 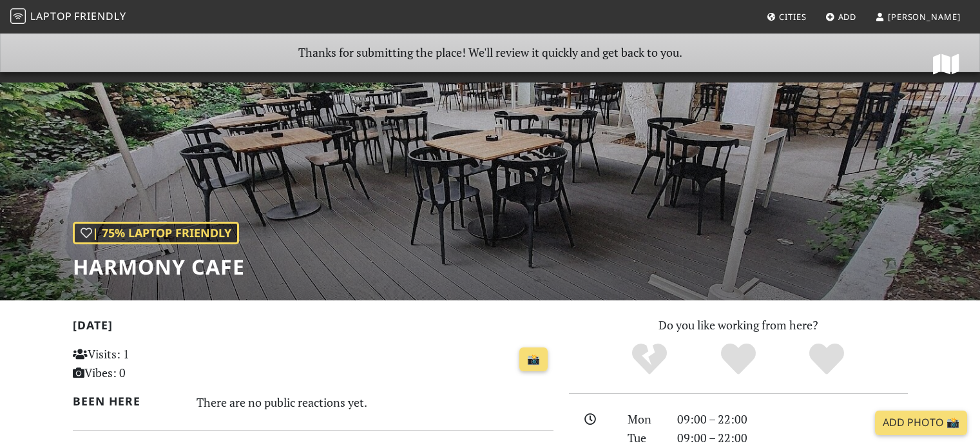 What do you see at coordinates (159, 267) in the screenshot?
I see `h1: Harmony Cafe` at bounding box center [159, 267].